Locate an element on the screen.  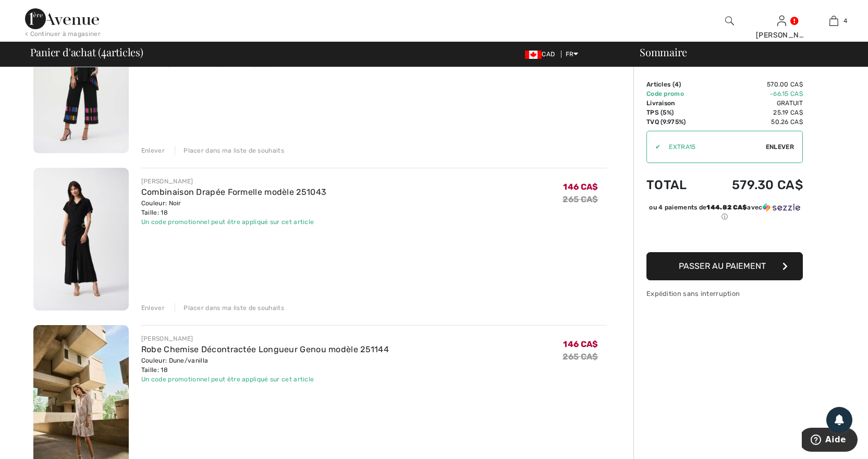
input: Code promo is located at coordinates (713, 147).